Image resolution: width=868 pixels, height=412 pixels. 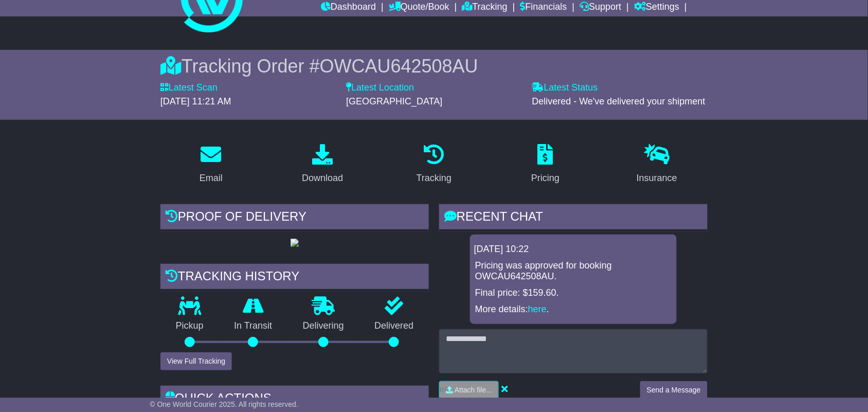 I want to click on span: © One World Courier 2025. All rights reserved., so click(x=223, y=405).